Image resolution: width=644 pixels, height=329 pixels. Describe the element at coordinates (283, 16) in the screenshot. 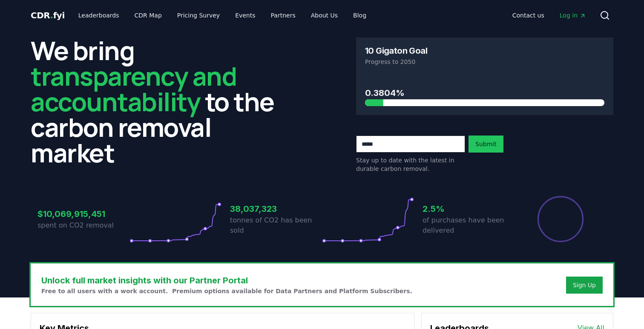

I see `a: Partners` at that location.